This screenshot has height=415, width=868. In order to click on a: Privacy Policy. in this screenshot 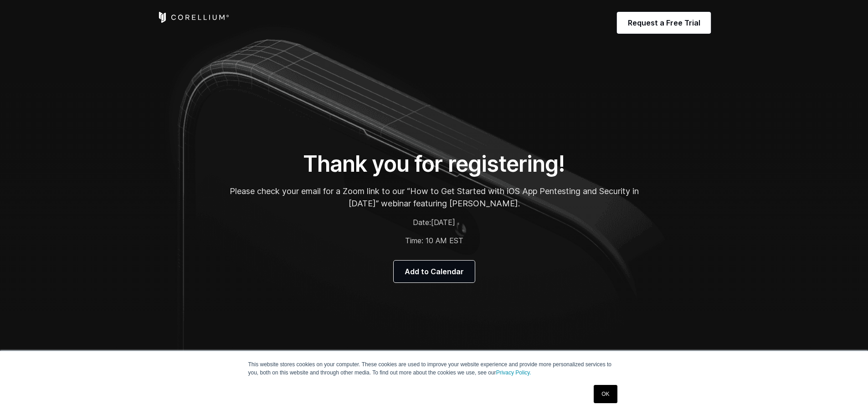, I will do `click(514, 373)`.